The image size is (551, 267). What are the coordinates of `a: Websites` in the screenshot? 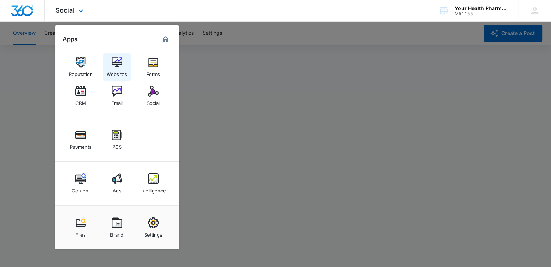 It's located at (117, 67).